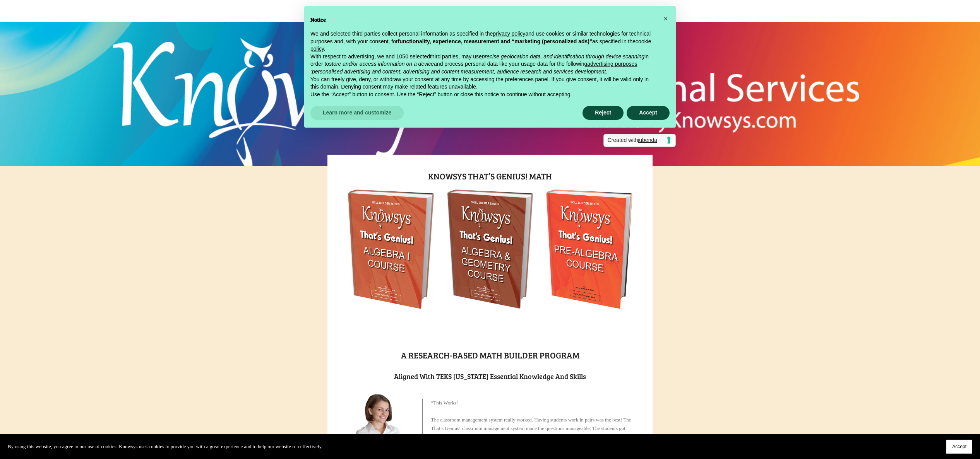 The image size is (980, 459). What do you see at coordinates (490, 355) in the screenshot?
I see `h1: A Research-Based Math Builder Program` at bounding box center [490, 355].